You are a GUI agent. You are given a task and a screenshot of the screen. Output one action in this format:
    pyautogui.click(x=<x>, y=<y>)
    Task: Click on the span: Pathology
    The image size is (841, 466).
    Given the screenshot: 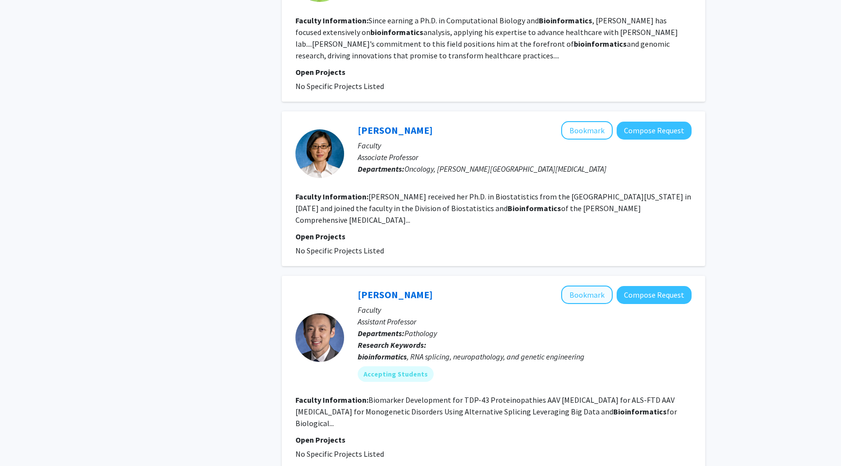 What is the action you would take?
    pyautogui.click(x=421, y=333)
    